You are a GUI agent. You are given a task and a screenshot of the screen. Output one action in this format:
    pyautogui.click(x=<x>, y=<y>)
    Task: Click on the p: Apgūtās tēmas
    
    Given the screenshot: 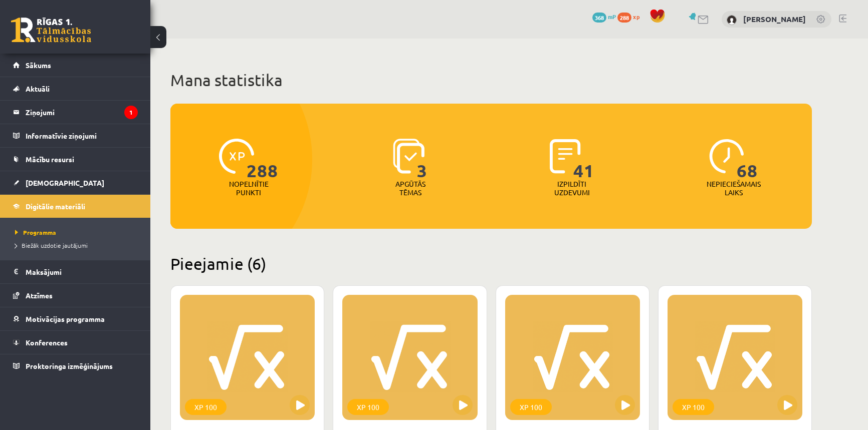 What is the action you would take?
    pyautogui.click(x=410, y=188)
    